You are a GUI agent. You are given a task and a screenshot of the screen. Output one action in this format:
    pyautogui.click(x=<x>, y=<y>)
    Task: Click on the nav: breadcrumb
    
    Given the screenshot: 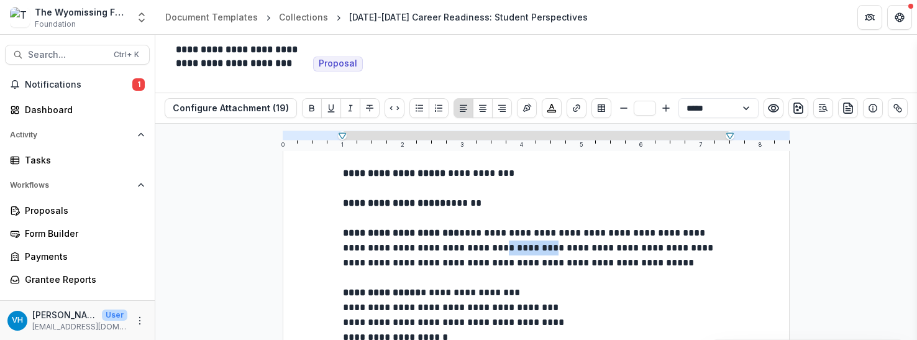 What is the action you would take?
    pyautogui.click(x=376, y=17)
    